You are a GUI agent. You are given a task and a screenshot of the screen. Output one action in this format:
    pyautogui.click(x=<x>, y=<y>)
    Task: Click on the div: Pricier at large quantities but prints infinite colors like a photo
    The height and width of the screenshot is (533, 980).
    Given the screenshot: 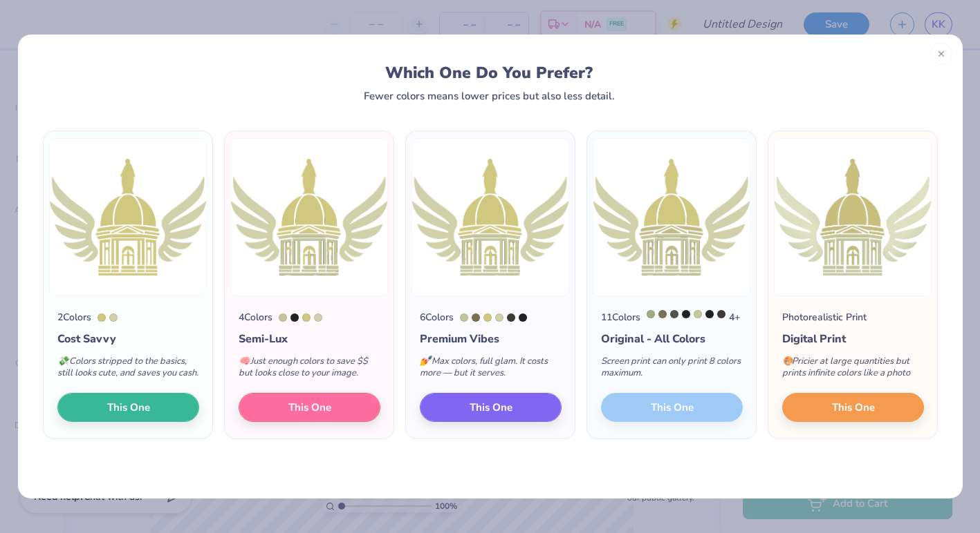 What is the action you would take?
    pyautogui.click(x=852, y=370)
    